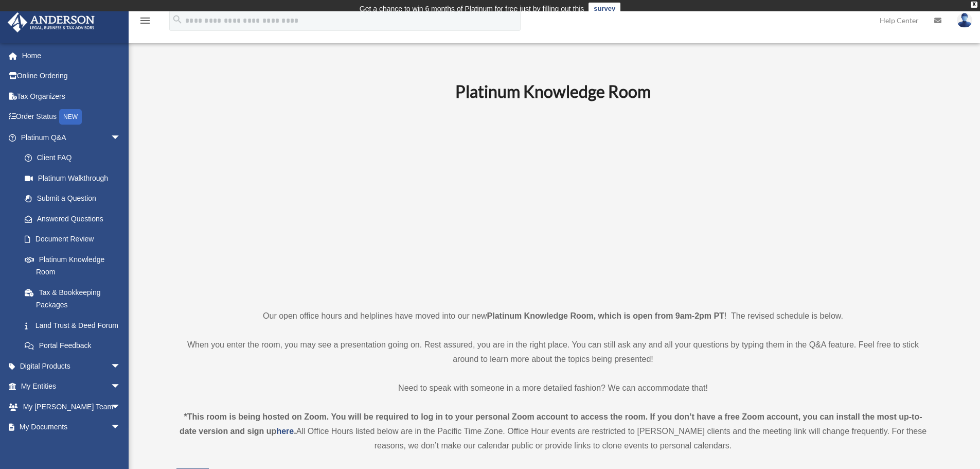 This screenshot has height=469, width=980. Describe the element at coordinates (72, 76) in the screenshot. I see `a: Online Ordering` at that location.